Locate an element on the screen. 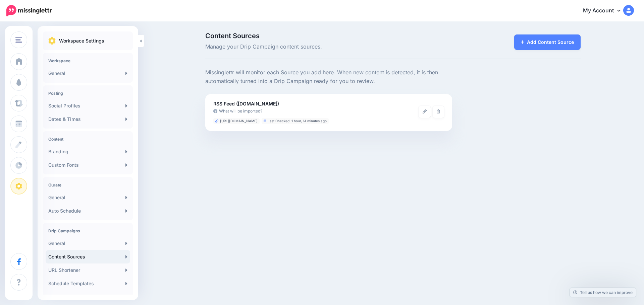 This screenshot has height=305, width=644. h4: Posting is located at coordinates (88, 93).